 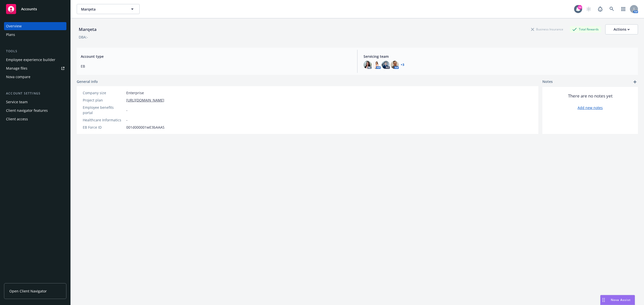 What do you see at coordinates (108, 9) in the screenshot?
I see `button: Marqeta` at bounding box center [108, 9].